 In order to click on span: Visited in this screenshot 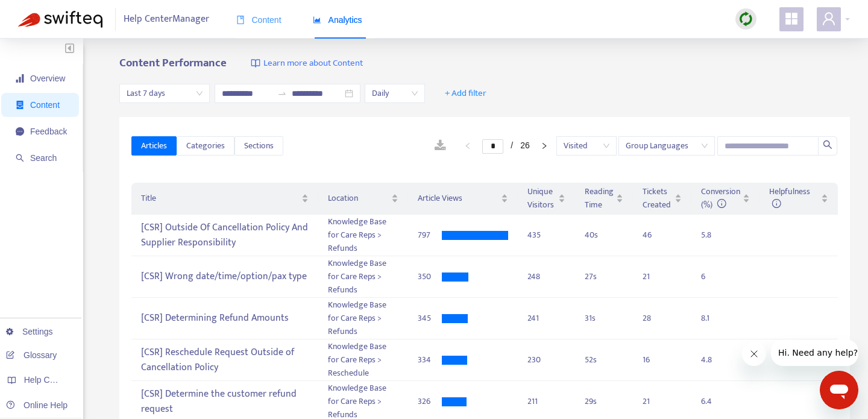, I will do `click(587, 146)`.